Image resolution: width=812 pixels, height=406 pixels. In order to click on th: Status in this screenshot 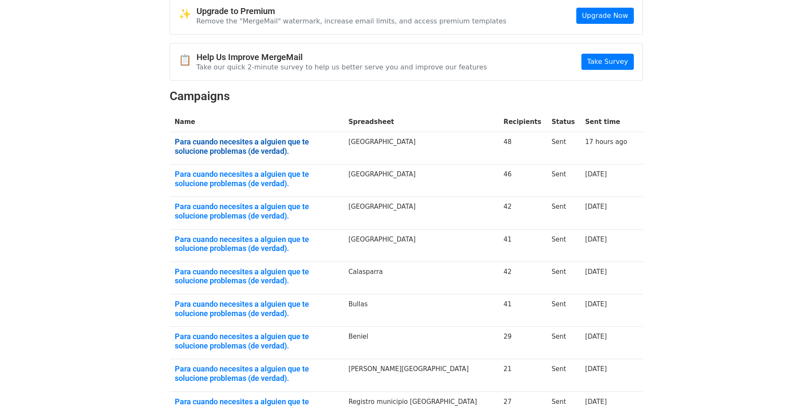, I will do `click(563, 122)`.